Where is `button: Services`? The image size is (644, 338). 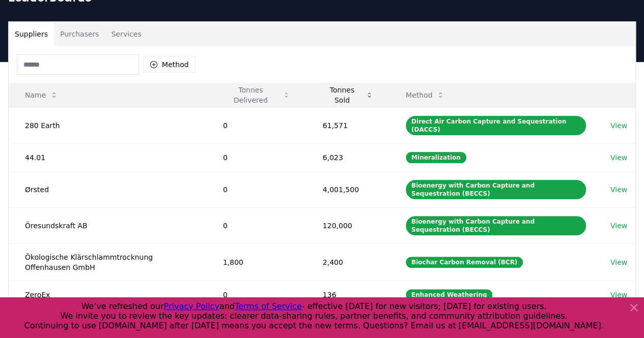
button: Services is located at coordinates (127, 34).